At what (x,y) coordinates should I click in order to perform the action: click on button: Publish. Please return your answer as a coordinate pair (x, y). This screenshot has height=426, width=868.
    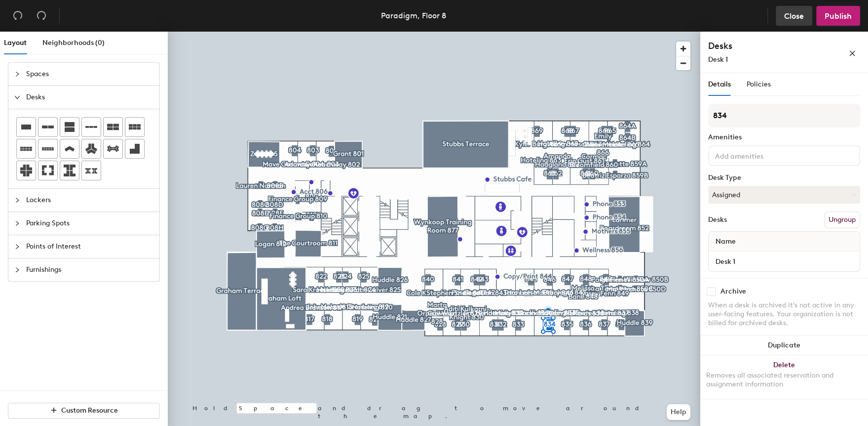
    Looking at the image, I should click on (838, 16).